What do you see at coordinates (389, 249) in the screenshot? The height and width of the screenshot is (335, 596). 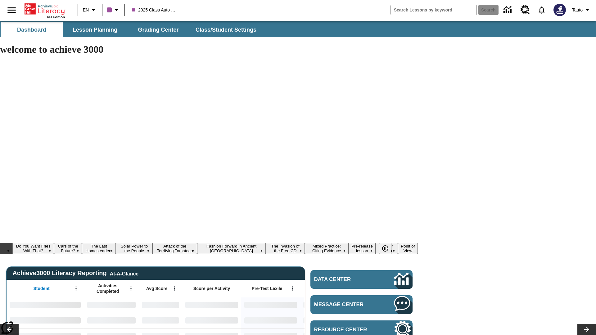 I see `div: Pause` at bounding box center [389, 249].